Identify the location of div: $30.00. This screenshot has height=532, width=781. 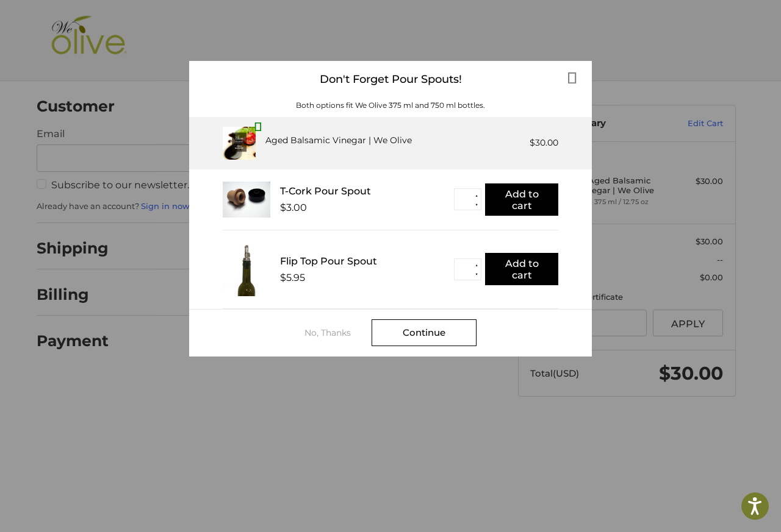
(544, 143).